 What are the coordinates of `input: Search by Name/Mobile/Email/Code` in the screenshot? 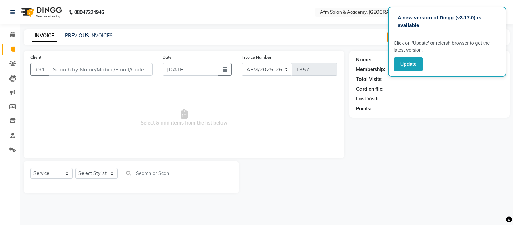 It's located at (100, 69).